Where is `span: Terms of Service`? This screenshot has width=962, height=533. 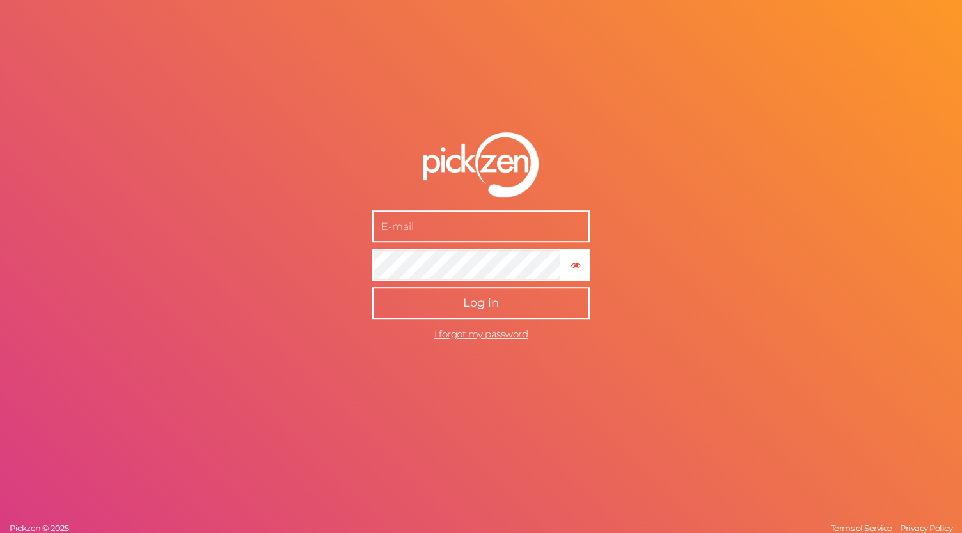 span: Terms of Service is located at coordinates (861, 528).